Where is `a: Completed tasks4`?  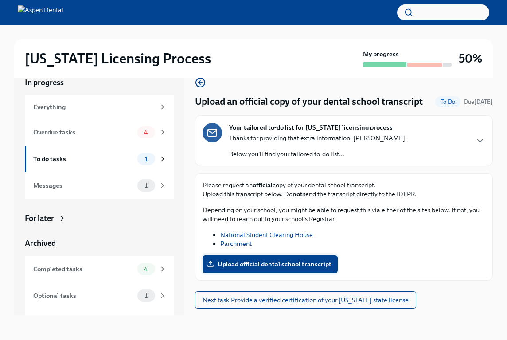 a: Completed tasks4 is located at coordinates (99, 269).